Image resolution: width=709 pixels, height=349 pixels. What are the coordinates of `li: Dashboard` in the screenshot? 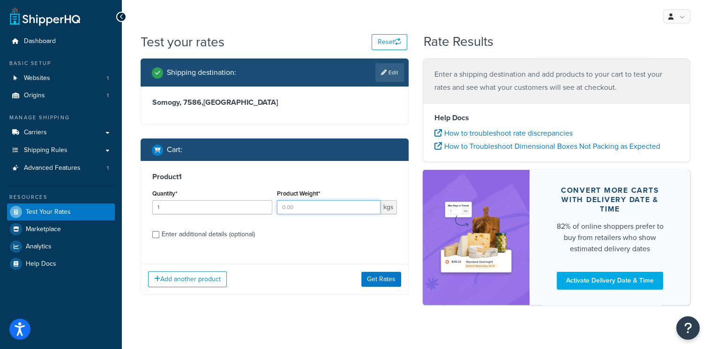 It's located at (61, 41).